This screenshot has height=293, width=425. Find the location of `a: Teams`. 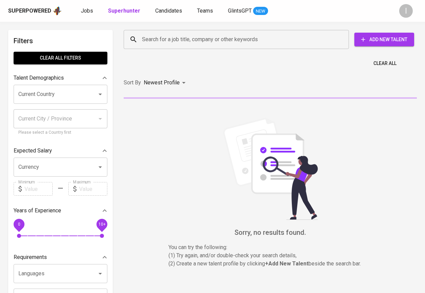

a: Teams is located at coordinates (206, 11).